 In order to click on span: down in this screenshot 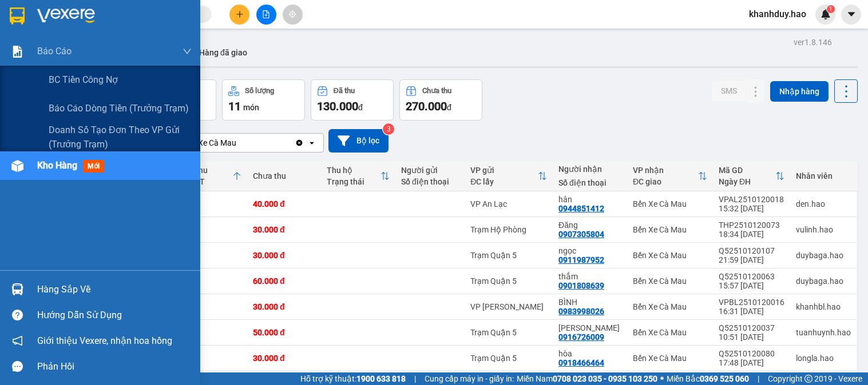, I will do `click(187, 52)`.